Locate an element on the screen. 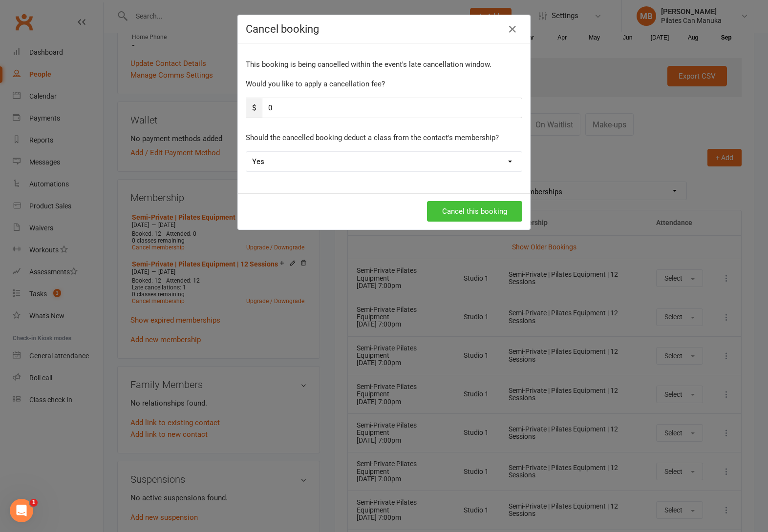  button: Close is located at coordinates (513, 29).